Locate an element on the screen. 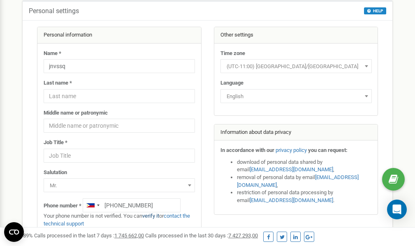 This screenshot has height=246, width=415. label: Job Title * is located at coordinates (56, 143).